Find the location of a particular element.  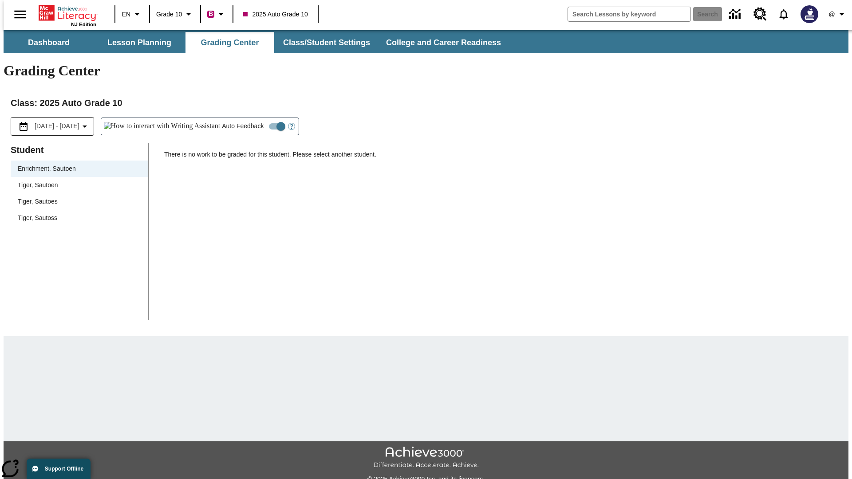

span: EN is located at coordinates (126, 14).